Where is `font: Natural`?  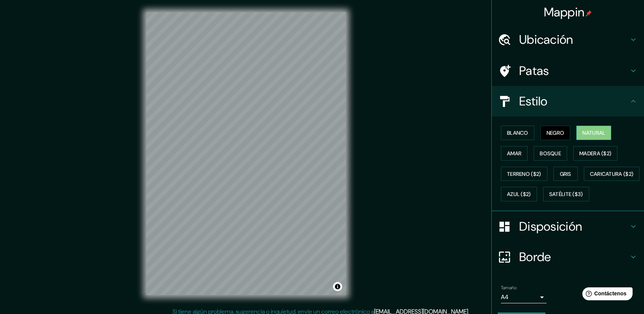 font: Natural is located at coordinates (594, 133).